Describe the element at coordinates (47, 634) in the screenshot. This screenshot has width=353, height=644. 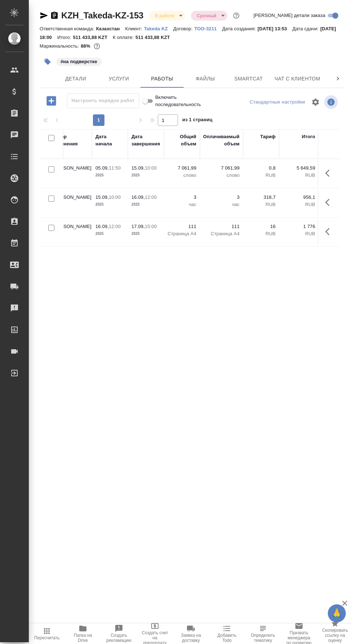
I see `button: Пересчитать` at that location.